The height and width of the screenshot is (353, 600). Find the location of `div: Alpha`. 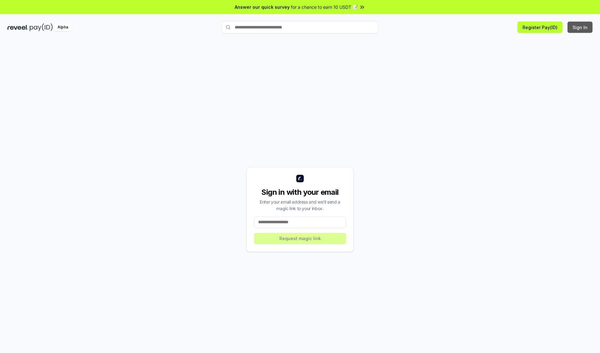

div: Alpha is located at coordinates (63, 27).